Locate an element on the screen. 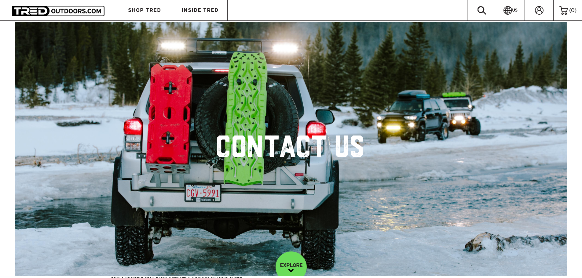 Image resolution: width=582 pixels, height=278 pixels. img: down-image is located at coordinates (291, 271).